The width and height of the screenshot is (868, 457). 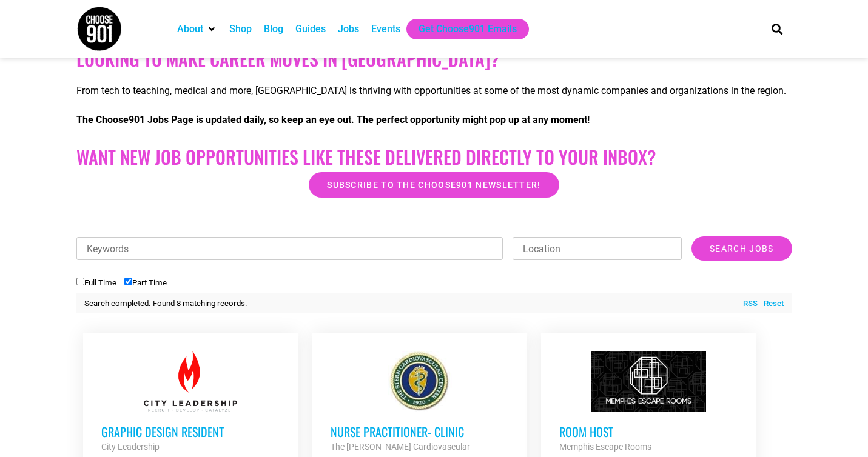 What do you see at coordinates (311, 29) in the screenshot?
I see `div: Guides` at bounding box center [311, 29].